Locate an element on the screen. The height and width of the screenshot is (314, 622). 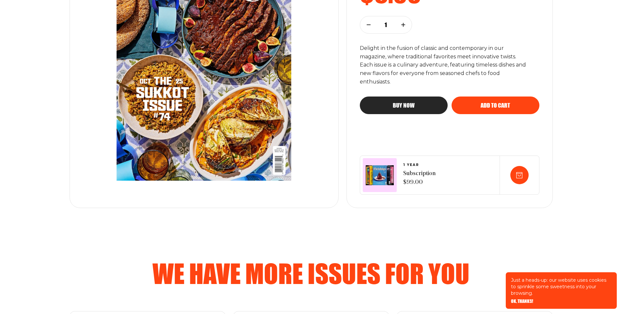
span: Add to cart is located at coordinates (495, 105).